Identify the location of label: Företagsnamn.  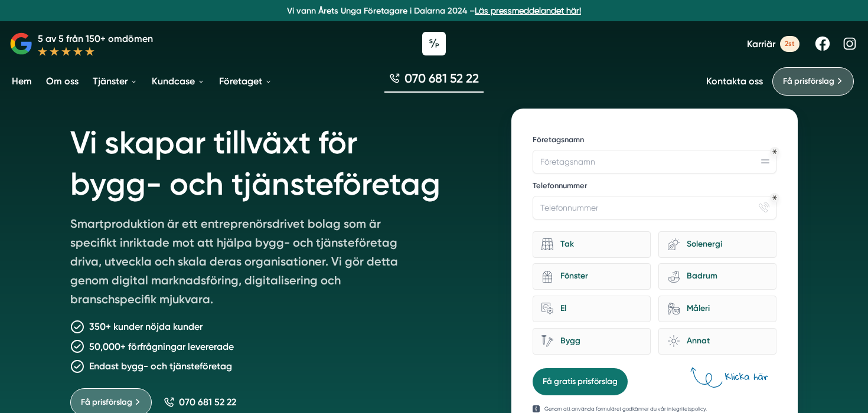
(655, 141).